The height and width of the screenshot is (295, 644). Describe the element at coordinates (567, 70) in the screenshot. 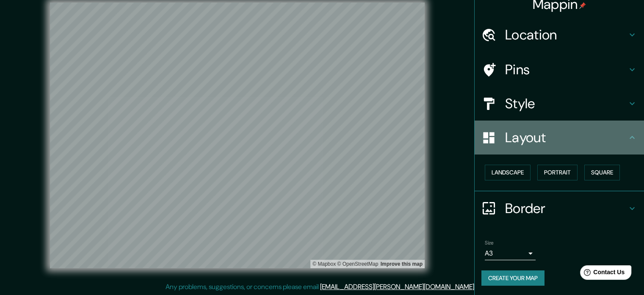

I see `h4: Pins` at that location.